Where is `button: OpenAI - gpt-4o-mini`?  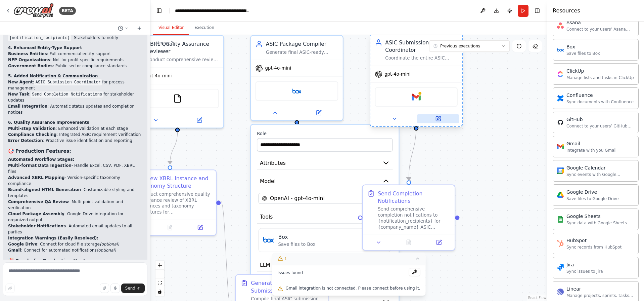 button: OpenAI - gpt-4o-mini is located at coordinates (325, 198).